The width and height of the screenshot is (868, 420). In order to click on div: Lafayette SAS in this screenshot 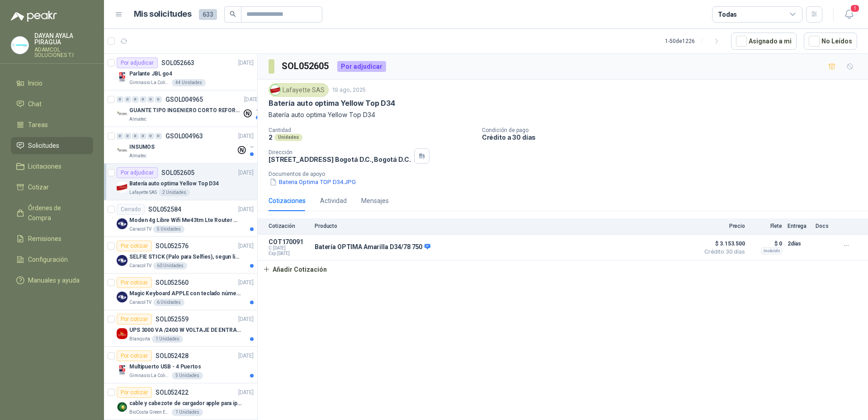, I will do `click(298, 90)`.